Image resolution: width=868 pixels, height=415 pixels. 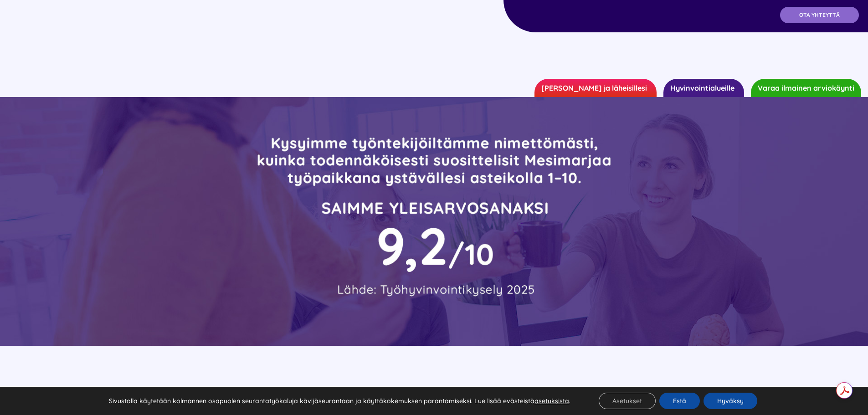 What do you see at coordinates (730, 401) in the screenshot?
I see `button: Hyväksy` at bounding box center [730, 401].